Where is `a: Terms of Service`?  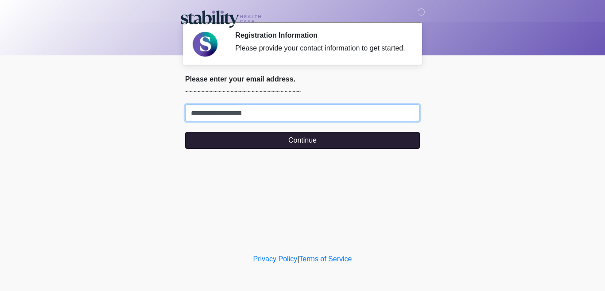 a: Terms of Service is located at coordinates (325, 258).